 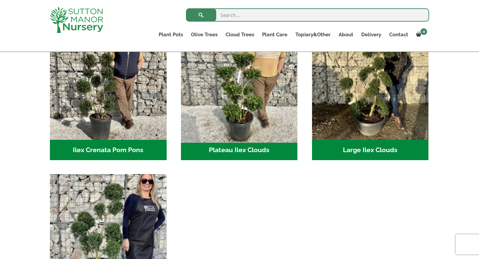 I want to click on h2: Ilex Crenata Pom Pons, so click(x=108, y=150).